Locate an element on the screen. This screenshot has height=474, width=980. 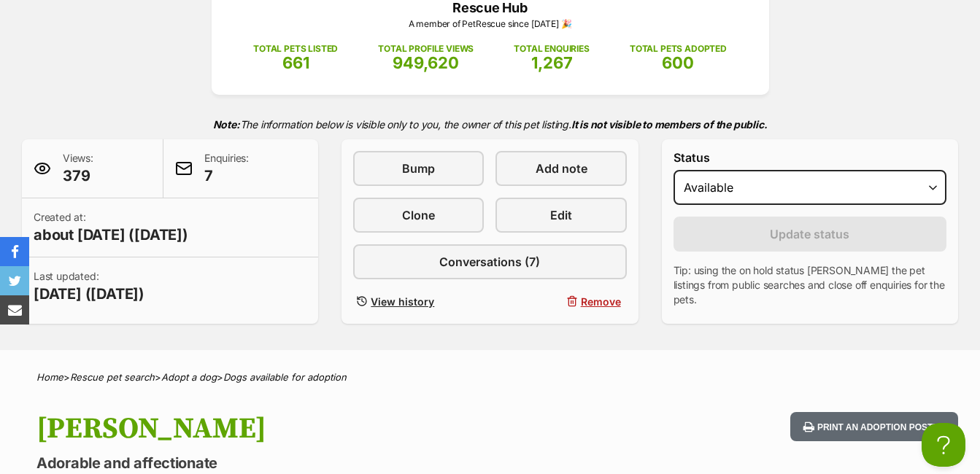
span: Remove is located at coordinates (600, 301).